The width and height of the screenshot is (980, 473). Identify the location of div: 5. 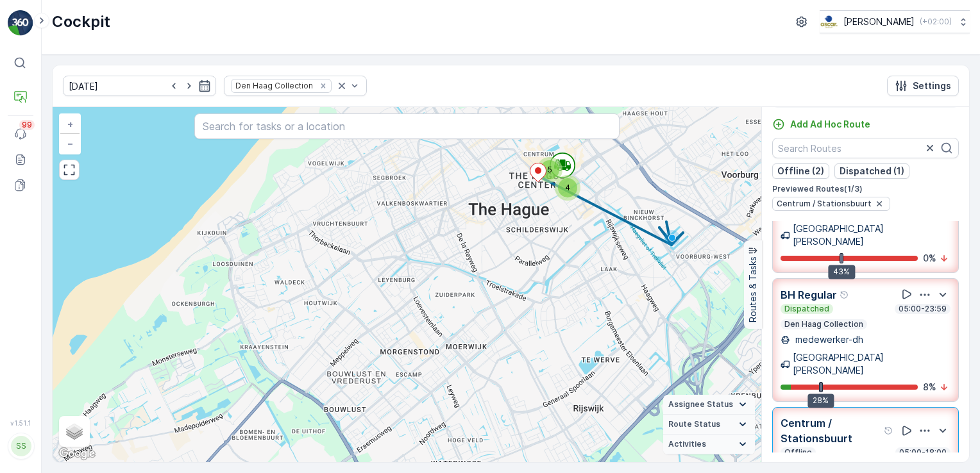
(550, 170).